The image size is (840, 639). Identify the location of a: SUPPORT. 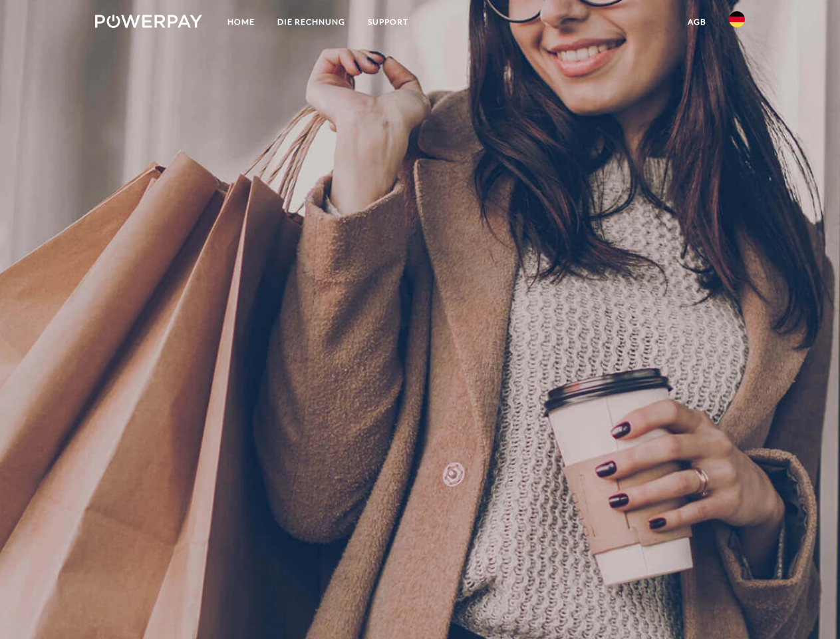
(388, 22).